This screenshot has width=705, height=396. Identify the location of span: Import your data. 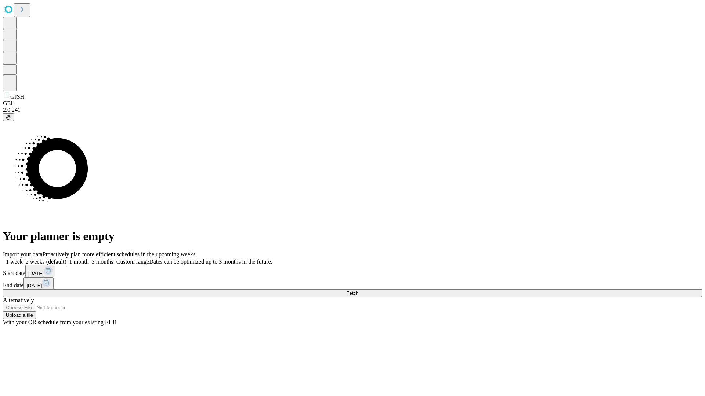
(23, 254).